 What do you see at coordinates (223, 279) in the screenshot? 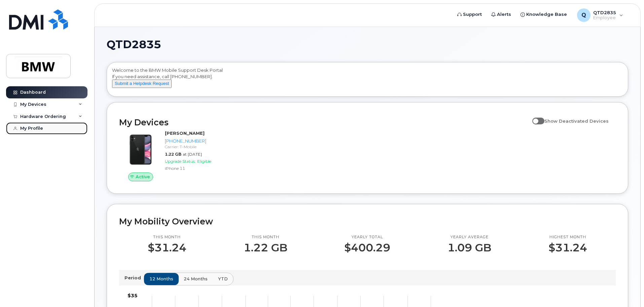
I see `span: YTD` at bounding box center [223, 279].